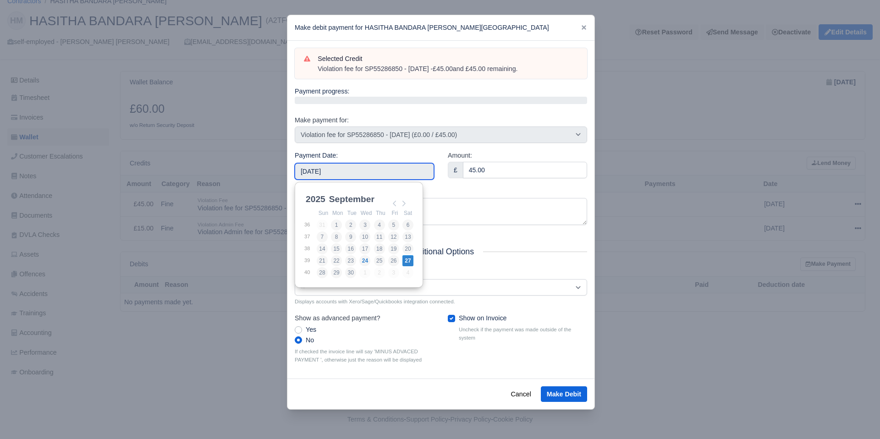  Describe the element at coordinates (394, 249) in the screenshot. I see `button: 19` at that location.